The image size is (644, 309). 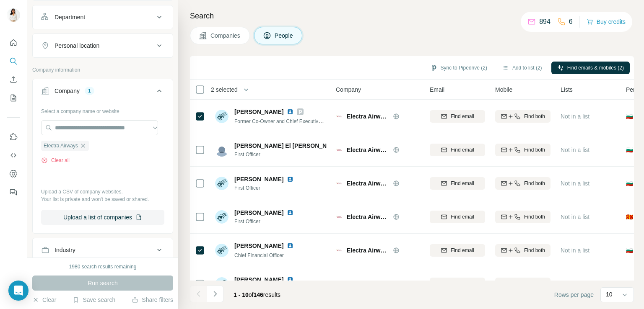 What do you see at coordinates (437, 89) in the screenshot?
I see `span: Email` at bounding box center [437, 89].